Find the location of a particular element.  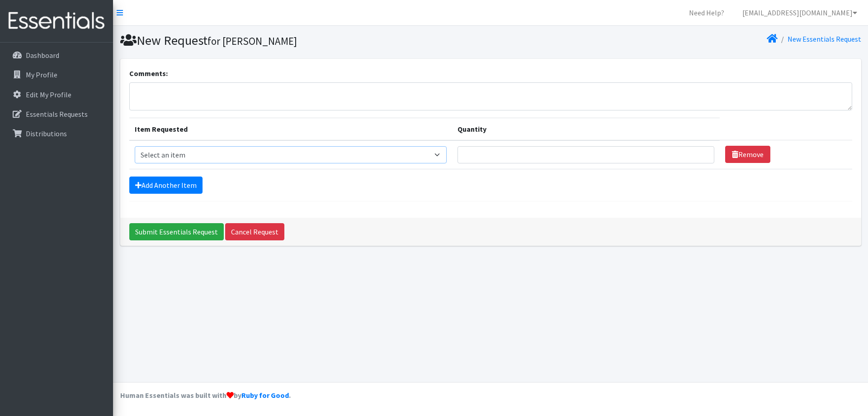

p: Distributions is located at coordinates (46, 134).